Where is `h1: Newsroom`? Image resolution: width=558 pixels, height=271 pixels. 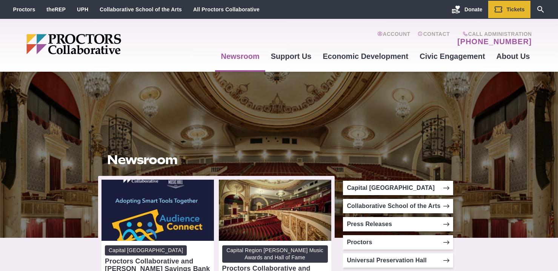
h1: Newsroom is located at coordinates (216, 160).